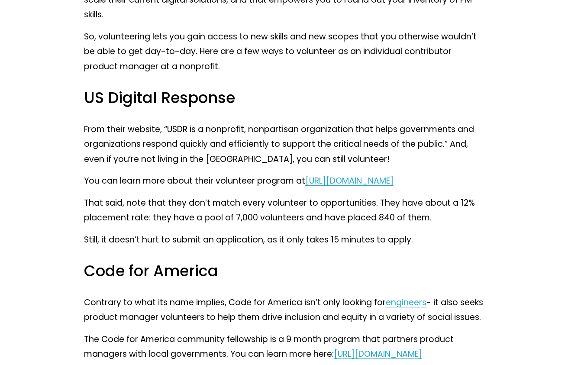 This screenshot has width=568, height=365. I want to click on a: engineers, so click(406, 302).